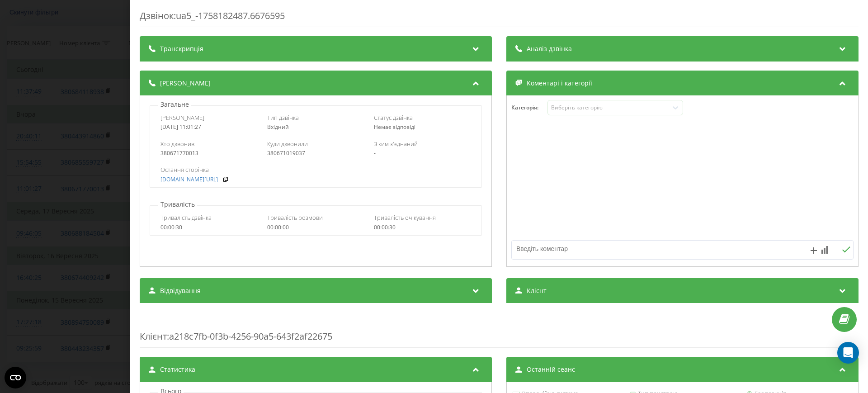 The width and height of the screenshot is (868, 393). What do you see at coordinates (395, 143) in the screenshot?
I see `span: З ким з'єднаний` at bounding box center [395, 143].